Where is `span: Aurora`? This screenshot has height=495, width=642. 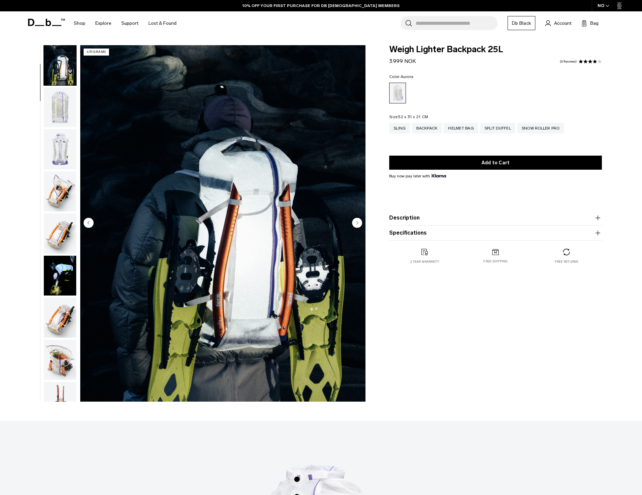 span: Aurora is located at coordinates (407, 77).